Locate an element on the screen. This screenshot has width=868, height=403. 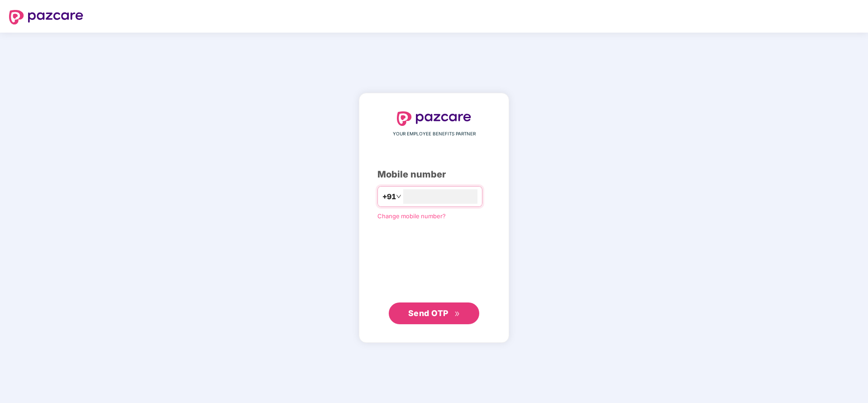
span: Change mobile number? is located at coordinates (411, 216).